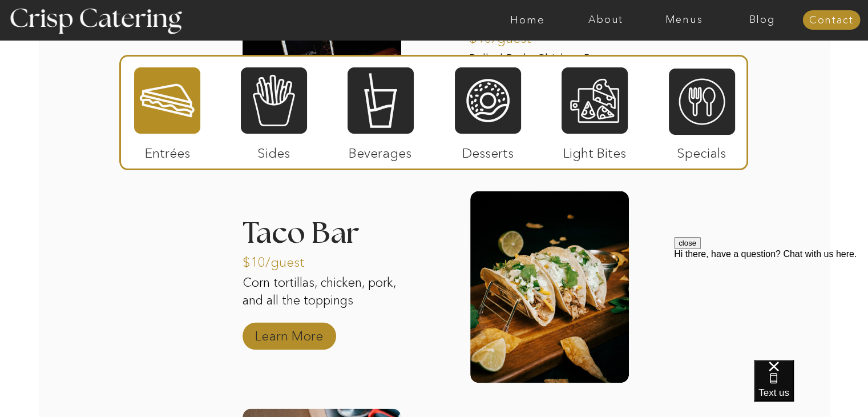  I want to click on p: Learn More, so click(289, 333).